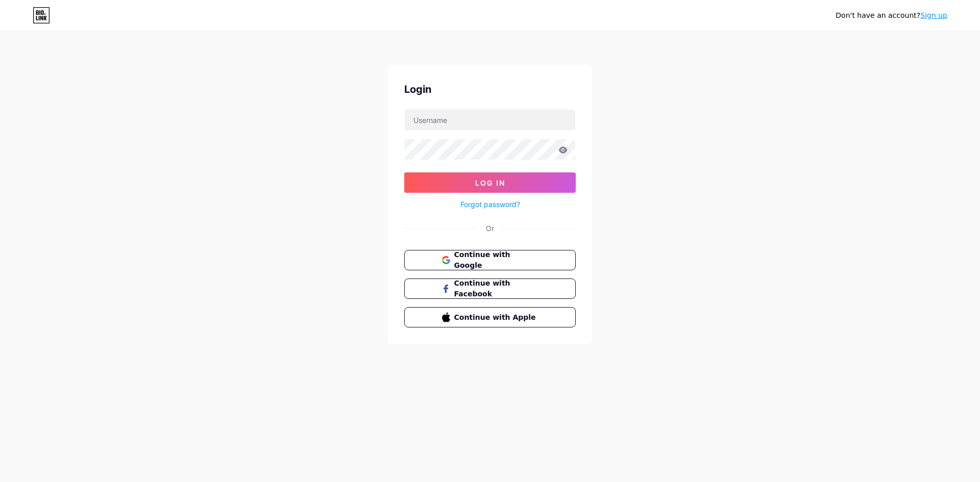 This screenshot has width=980, height=482. I want to click on button: Continue with Apple, so click(490, 317).